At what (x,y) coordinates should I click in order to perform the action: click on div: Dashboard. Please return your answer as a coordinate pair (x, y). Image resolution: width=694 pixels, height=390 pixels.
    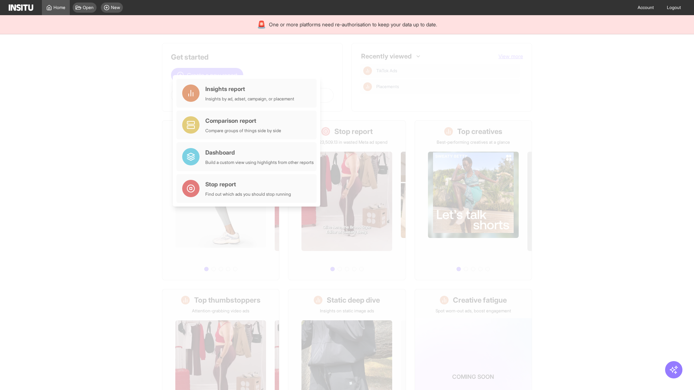
    Looking at the image, I should click on (259, 153).